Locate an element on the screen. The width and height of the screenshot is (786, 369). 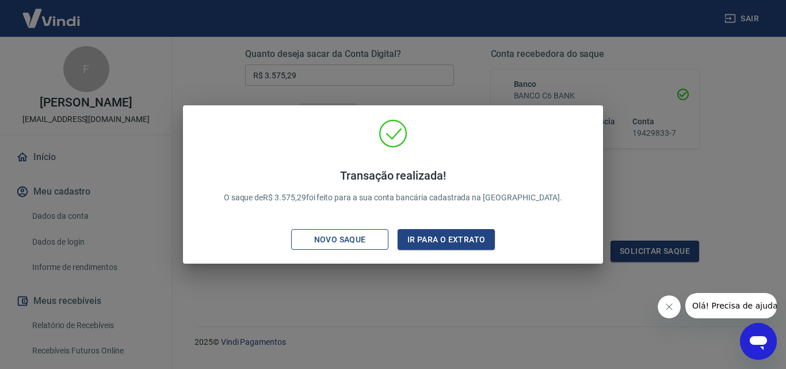
button: Novo saque is located at coordinates (339, 239).